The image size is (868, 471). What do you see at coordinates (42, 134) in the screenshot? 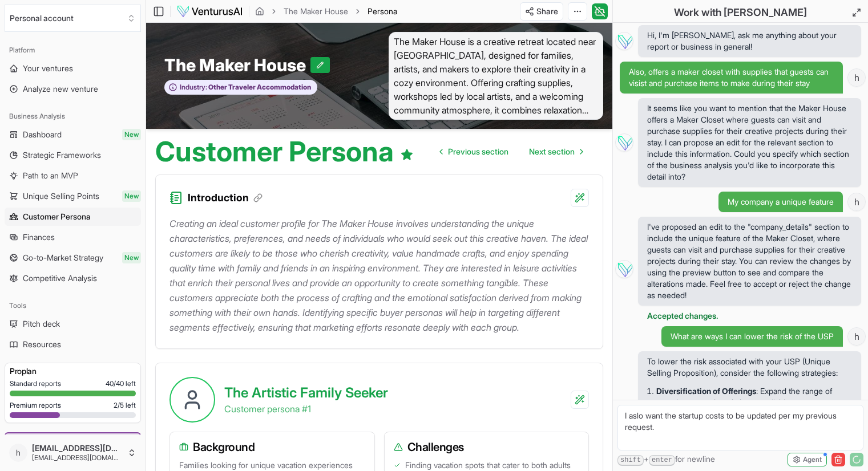
I see `span: Dashboard` at bounding box center [42, 134].